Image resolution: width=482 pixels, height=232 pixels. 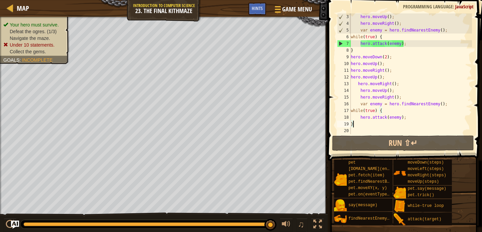 What do you see at coordinates (423, 181) in the screenshot?
I see `span: moveUp(steps)` at bounding box center [423, 181].